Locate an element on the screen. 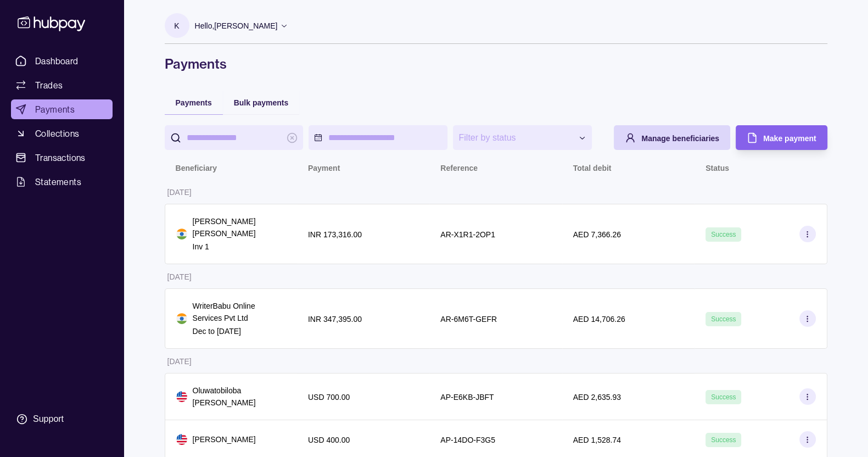  span: Bulk payments is located at coordinates (261, 103).